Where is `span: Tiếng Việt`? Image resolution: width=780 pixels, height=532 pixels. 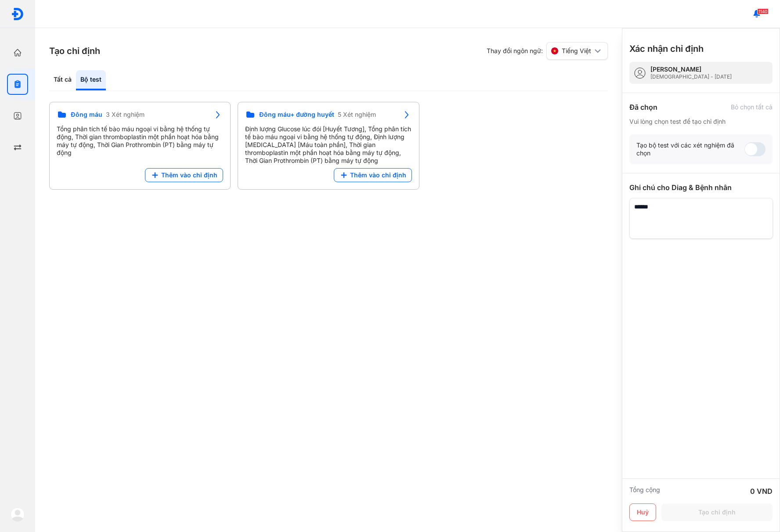
span: Tiếng Việt is located at coordinates (576, 51).